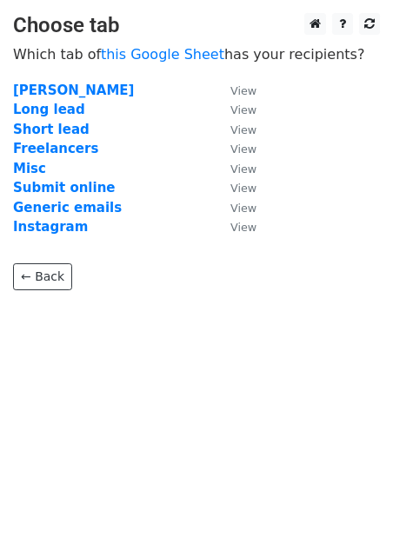 This screenshot has width=393, height=557. What do you see at coordinates (64, 188) in the screenshot?
I see `a: Submit online` at bounding box center [64, 188].